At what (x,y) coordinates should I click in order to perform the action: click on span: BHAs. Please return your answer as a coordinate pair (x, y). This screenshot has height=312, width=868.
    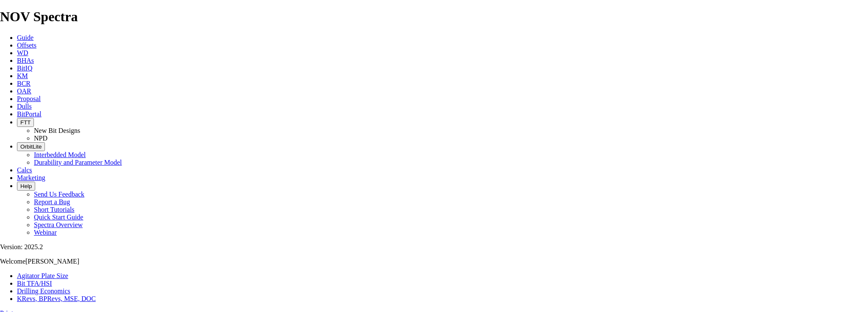
    Looking at the image, I should click on (25, 60).